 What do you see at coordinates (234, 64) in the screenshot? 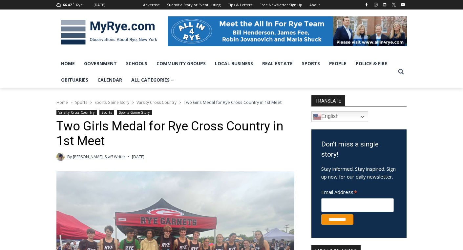
I see `a: Local Business` at bounding box center [234, 64].